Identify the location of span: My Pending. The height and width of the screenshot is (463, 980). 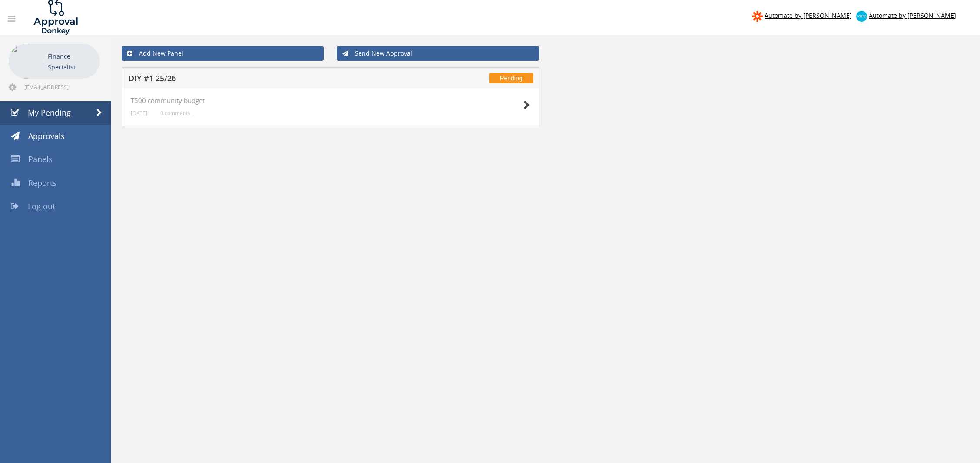
(49, 112).